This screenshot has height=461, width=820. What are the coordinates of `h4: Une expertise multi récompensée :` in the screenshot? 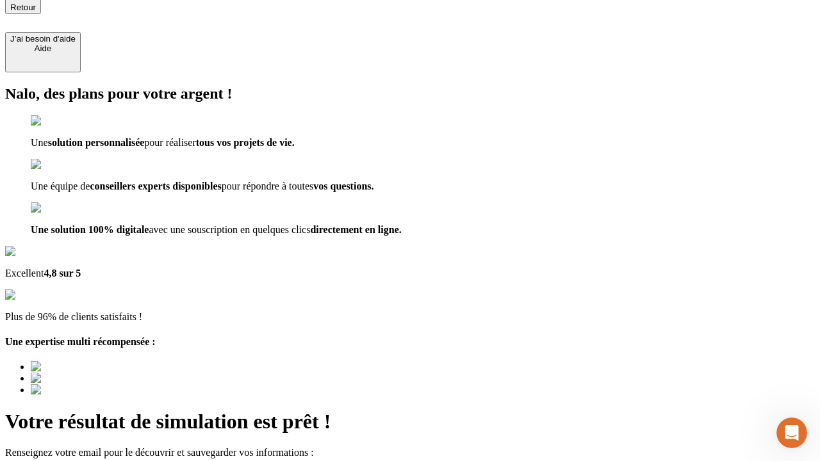 It's located at (410, 342).